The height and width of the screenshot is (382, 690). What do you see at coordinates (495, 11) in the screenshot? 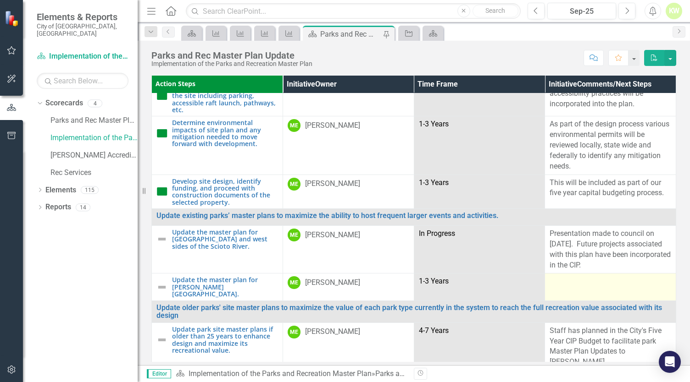
I see `button: Search` at bounding box center [495, 11].